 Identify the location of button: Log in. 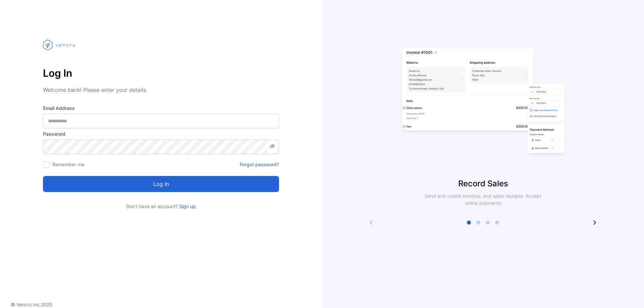
(161, 184).